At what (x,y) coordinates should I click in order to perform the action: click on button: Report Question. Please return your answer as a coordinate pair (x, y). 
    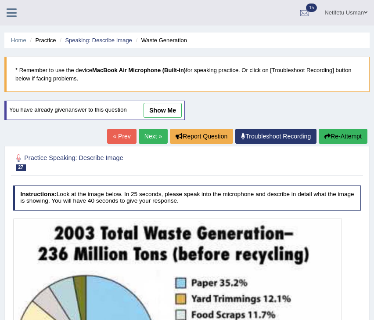
    Looking at the image, I should click on (201, 136).